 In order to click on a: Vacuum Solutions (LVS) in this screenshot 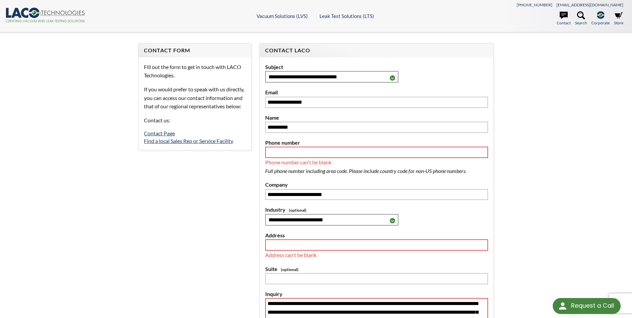, I will do `click(282, 16)`.